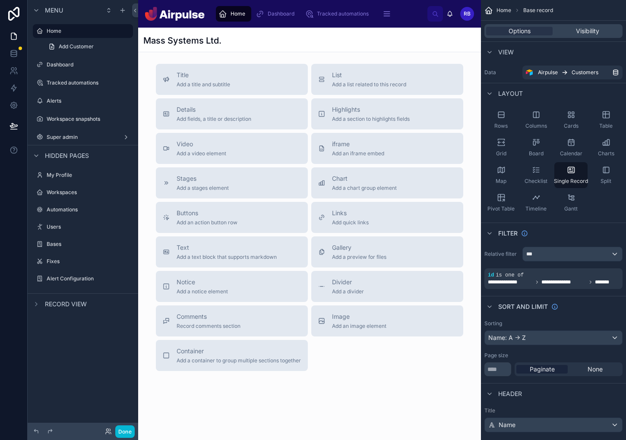 The height and width of the screenshot is (440, 626). I want to click on span: Layout, so click(510, 94).